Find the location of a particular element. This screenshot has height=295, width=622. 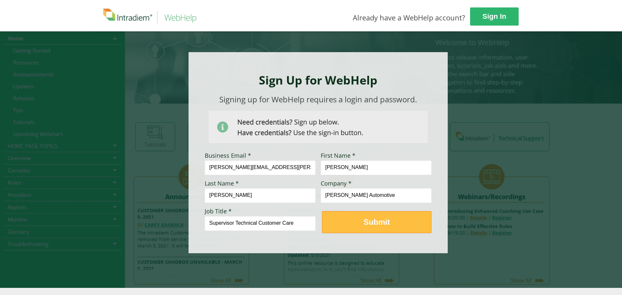

img: Need Credentials? Sign up below. Have Credentials? Use the sign-in button. is located at coordinates (318, 127).